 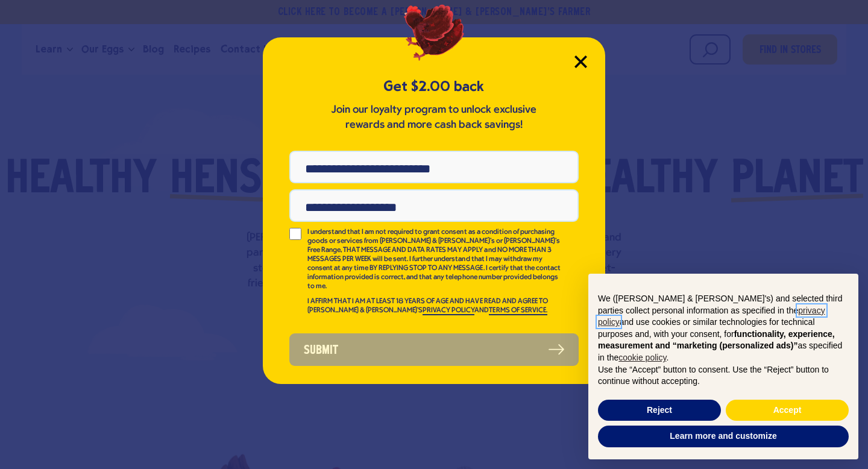 What do you see at coordinates (642, 357) in the screenshot?
I see `a: cookie policy` at bounding box center [642, 357].